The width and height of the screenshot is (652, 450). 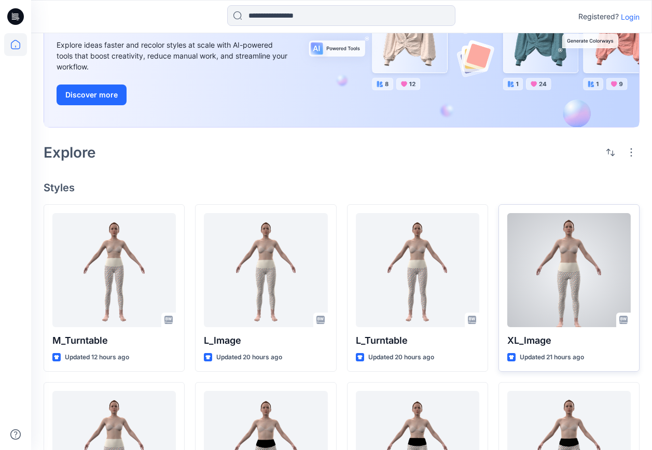 What do you see at coordinates (630, 17) in the screenshot?
I see `p: Login` at bounding box center [630, 17].